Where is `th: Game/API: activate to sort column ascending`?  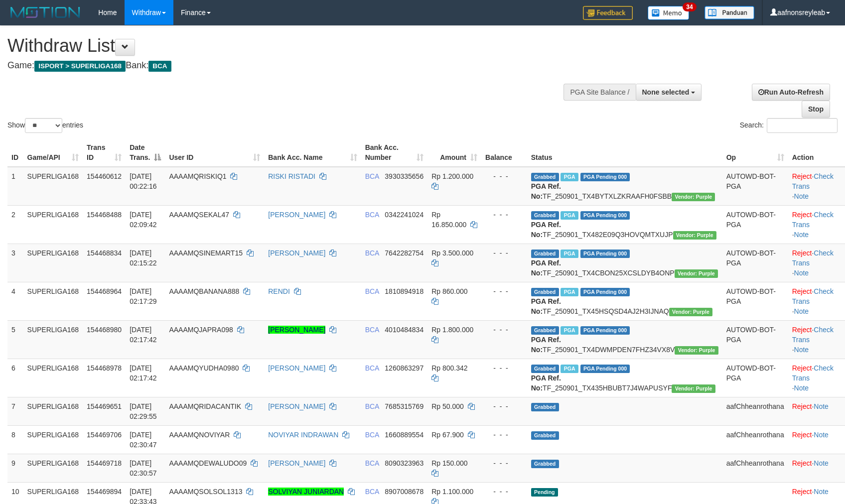 th: Game/API: activate to sort column ascending is located at coordinates (54, 152).